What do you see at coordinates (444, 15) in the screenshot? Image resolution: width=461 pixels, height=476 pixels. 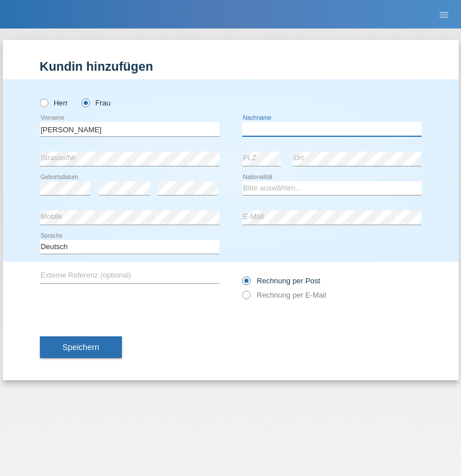 I see `i: menu` at bounding box center [444, 15].